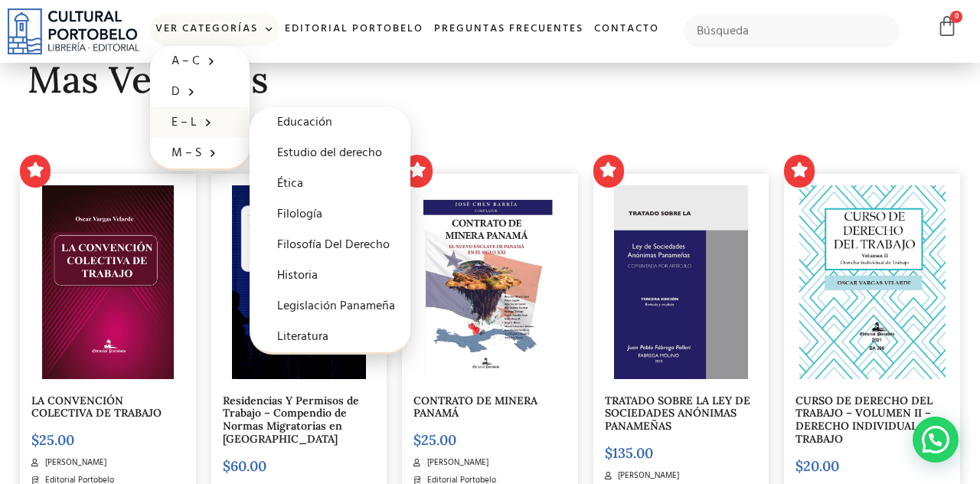 This screenshot has height=484, width=980. Describe the element at coordinates (476, 407) in the screenshot. I see `a: CONTRATO DE MINERA PANAMÁ` at that location.